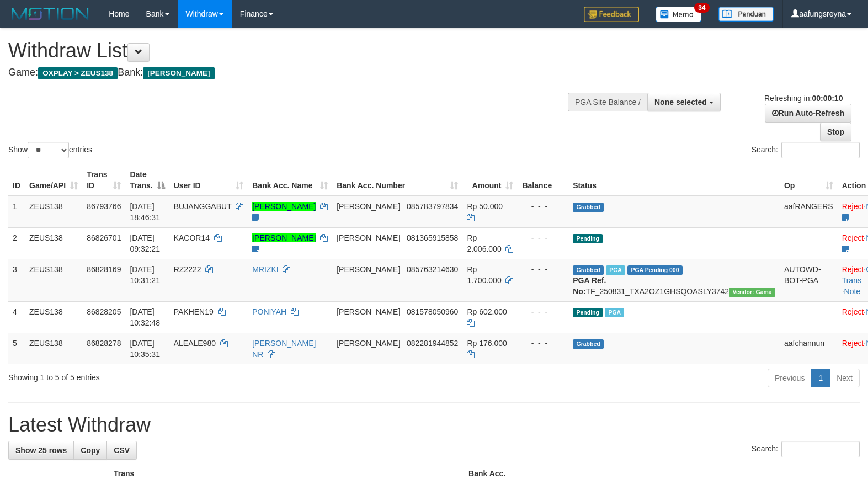 This screenshot has width=868, height=479. Describe the element at coordinates (121, 451) in the screenshot. I see `a: CSV` at that location.